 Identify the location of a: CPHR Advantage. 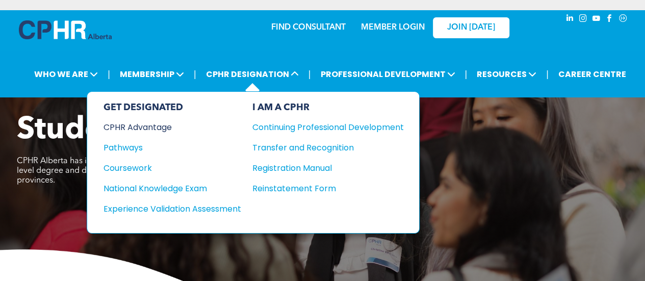
(172, 127).